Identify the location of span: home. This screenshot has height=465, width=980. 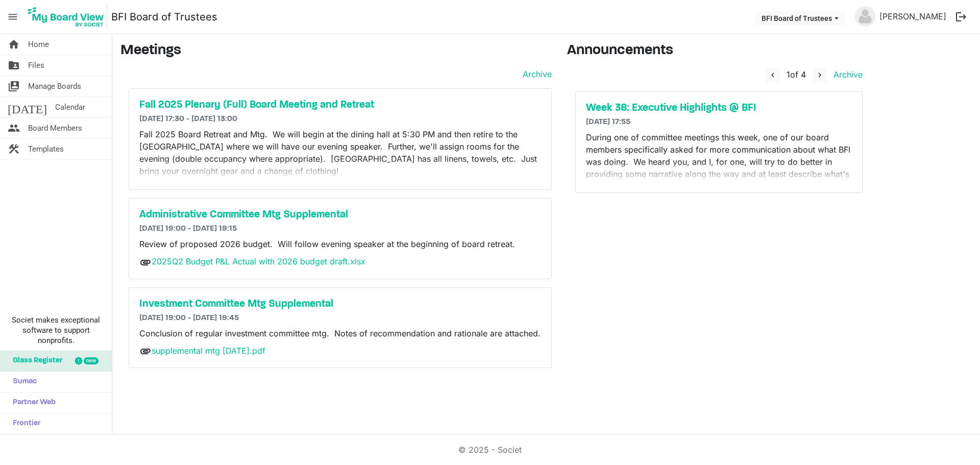
(14, 45).